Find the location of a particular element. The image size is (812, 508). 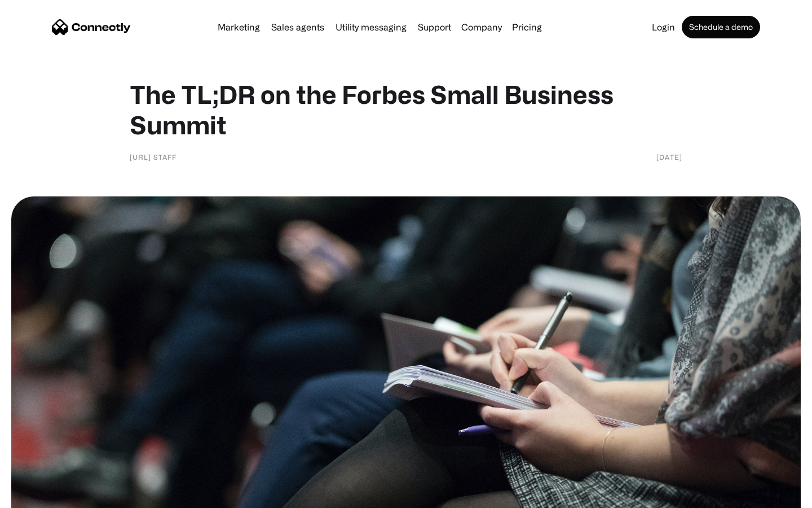

a: Marketing is located at coordinates (238, 27).